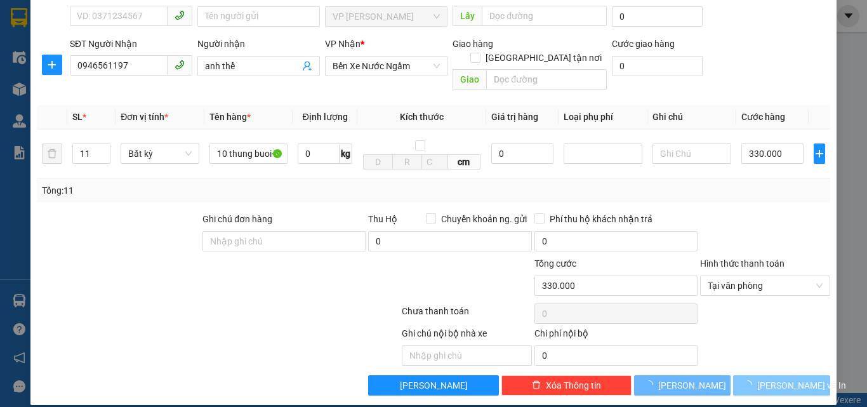  What do you see at coordinates (284, 241) in the screenshot?
I see `input: Ghi chú đơn hàng` at bounding box center [284, 241].